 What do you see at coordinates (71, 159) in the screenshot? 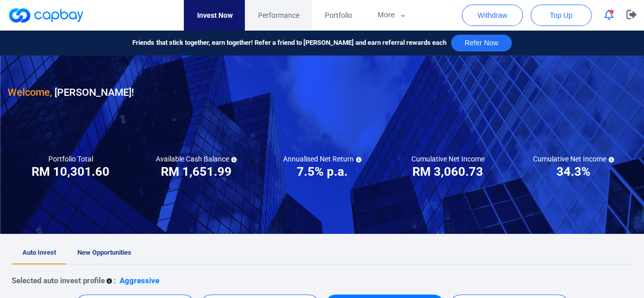
I see `h5: Portfolio Total` at bounding box center [71, 159].